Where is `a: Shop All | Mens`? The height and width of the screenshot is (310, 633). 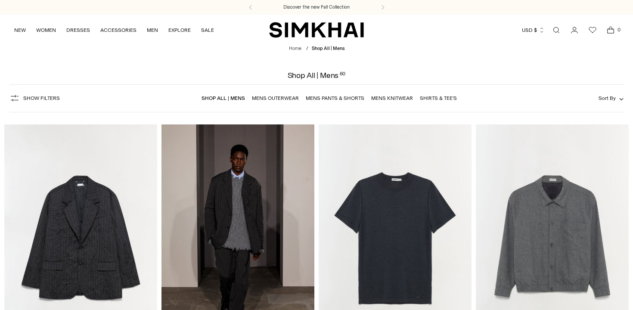
a: Shop All | Mens is located at coordinates (223, 98).